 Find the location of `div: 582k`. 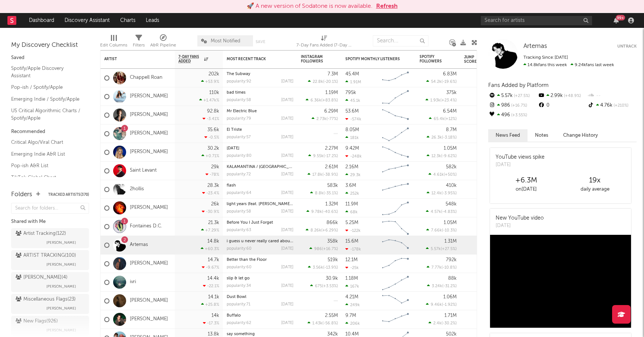

div: 582k is located at coordinates (451, 167).